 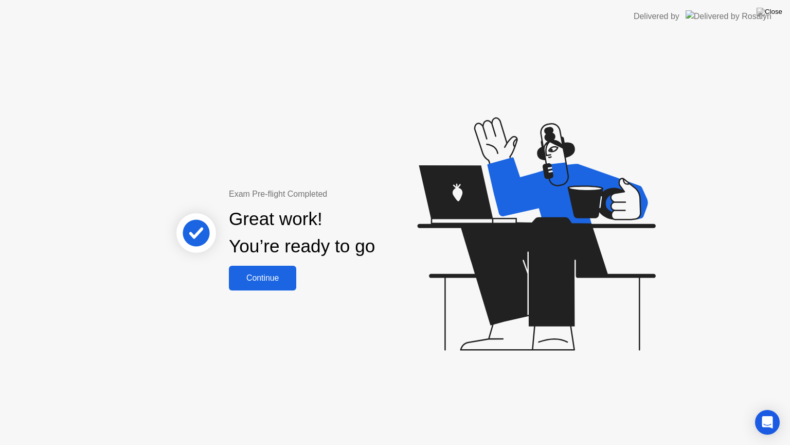 What do you see at coordinates (768, 422) in the screenshot?
I see `div: Open Intercom Messenger` at bounding box center [768, 422].